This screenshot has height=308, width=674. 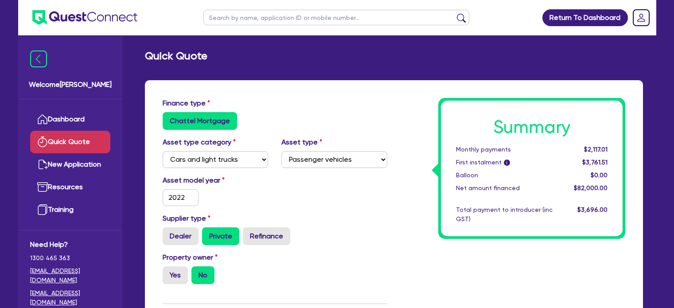 What do you see at coordinates (70, 245) in the screenshot?
I see `span: Need Help?` at bounding box center [70, 245].